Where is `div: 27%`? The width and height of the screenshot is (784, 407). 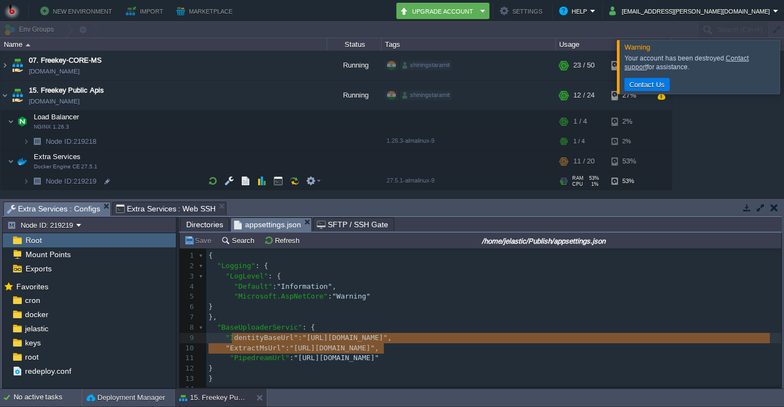
div: 27% is located at coordinates (629, 95).